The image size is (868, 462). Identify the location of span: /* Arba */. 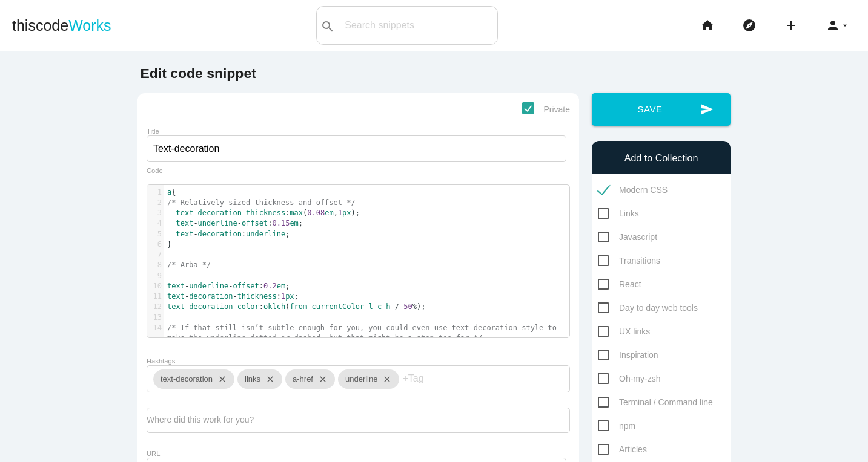
(189, 265).